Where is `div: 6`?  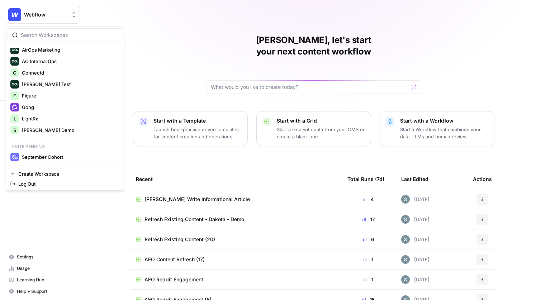
div: 6 is located at coordinates (368, 239).